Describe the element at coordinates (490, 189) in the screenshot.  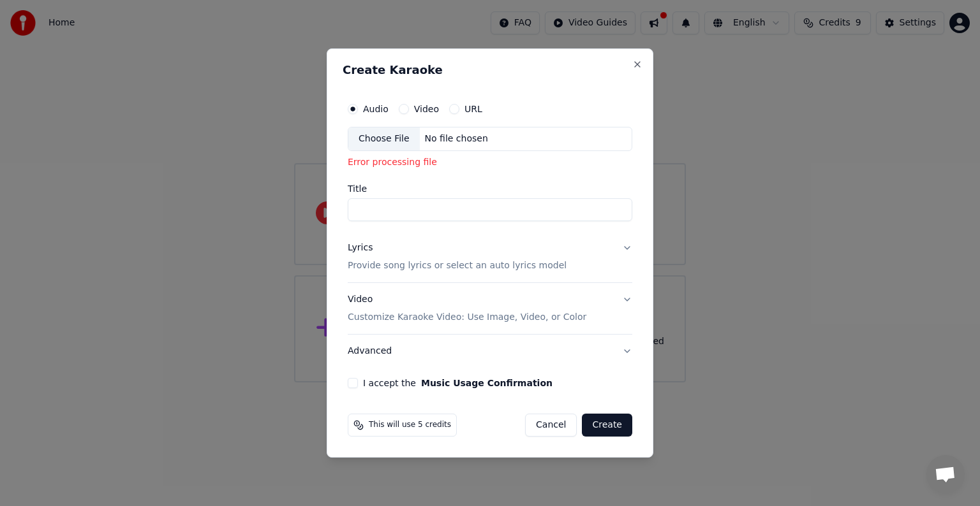
I see `label: Title` at that location.